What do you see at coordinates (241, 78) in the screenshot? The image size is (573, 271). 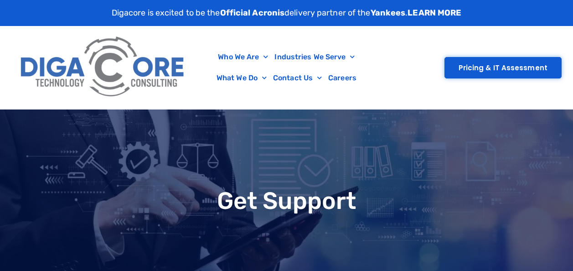 I see `a: What We Do` at bounding box center [241, 78].